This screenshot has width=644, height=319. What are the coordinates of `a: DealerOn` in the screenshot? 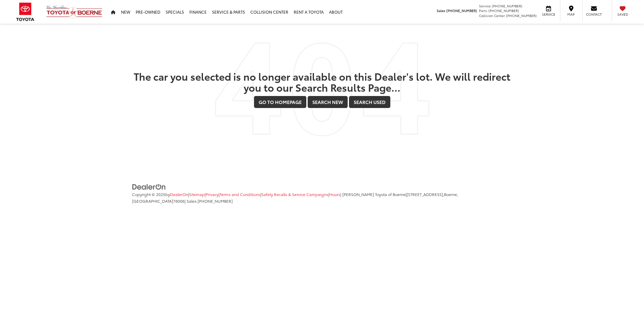 It's located at (149, 186).